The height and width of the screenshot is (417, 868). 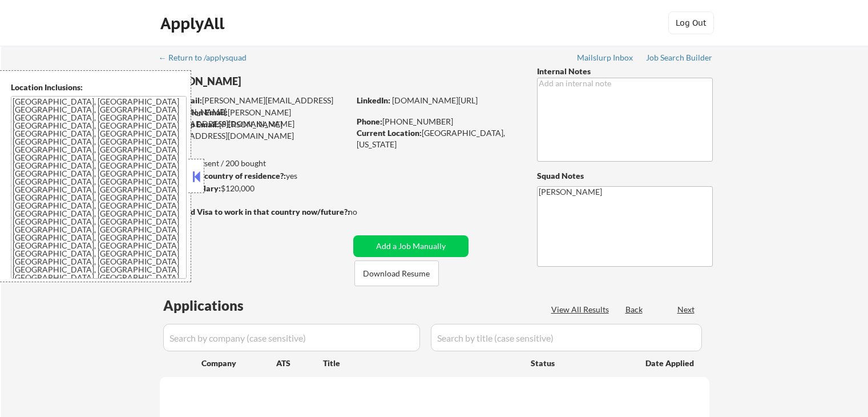 I want to click on button: Log Out, so click(x=691, y=23).